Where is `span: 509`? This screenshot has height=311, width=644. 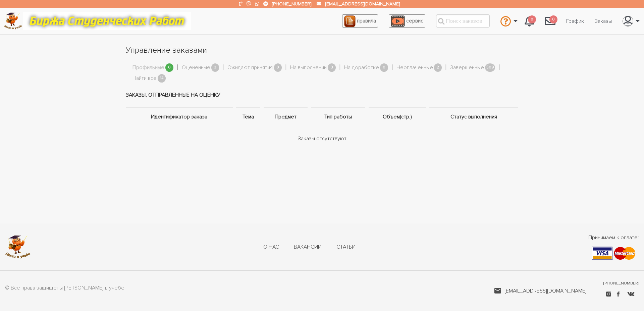 span: 509 is located at coordinates (490, 68).